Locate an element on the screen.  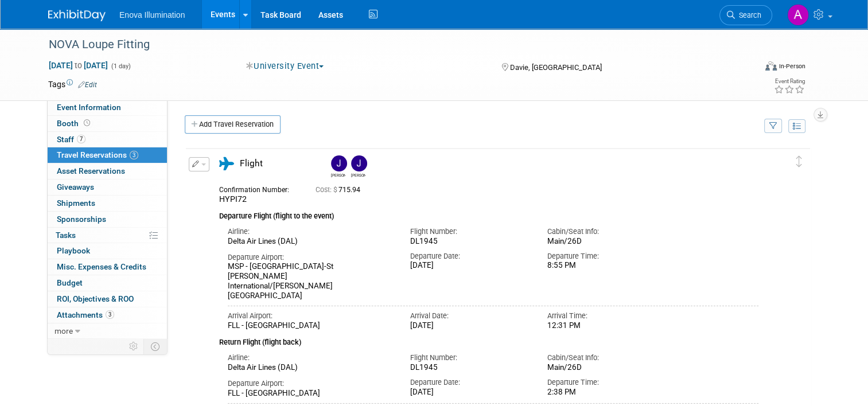
a: Edit is located at coordinates (87, 85).